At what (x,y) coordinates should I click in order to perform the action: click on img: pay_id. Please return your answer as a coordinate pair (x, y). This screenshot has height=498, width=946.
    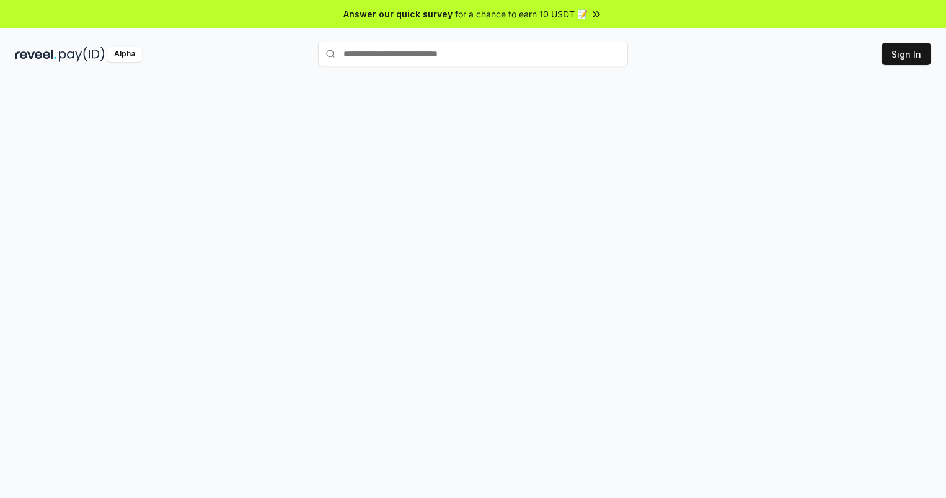
    Looking at the image, I should click on (82, 54).